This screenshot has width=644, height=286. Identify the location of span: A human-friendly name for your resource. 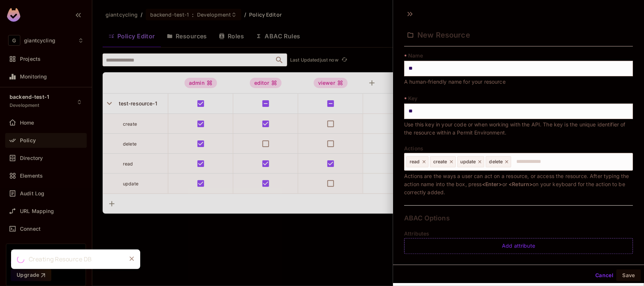
(455, 82).